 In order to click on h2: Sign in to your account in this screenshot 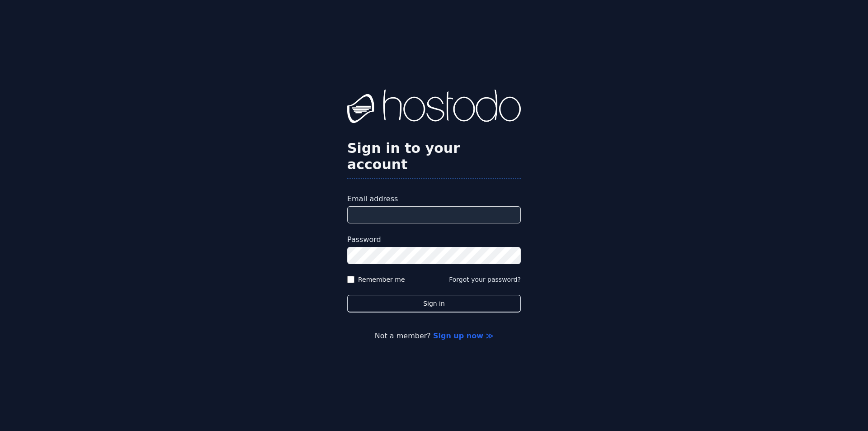, I will do `click(434, 156)`.